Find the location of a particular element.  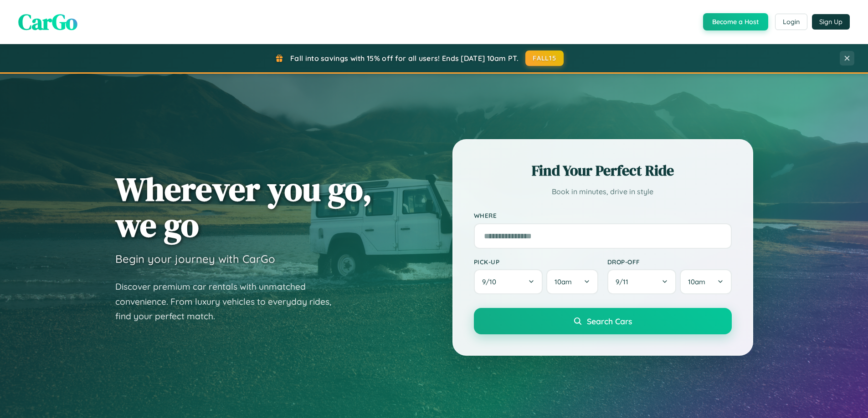

h3: Begin your journey with CarGo is located at coordinates (195, 259).